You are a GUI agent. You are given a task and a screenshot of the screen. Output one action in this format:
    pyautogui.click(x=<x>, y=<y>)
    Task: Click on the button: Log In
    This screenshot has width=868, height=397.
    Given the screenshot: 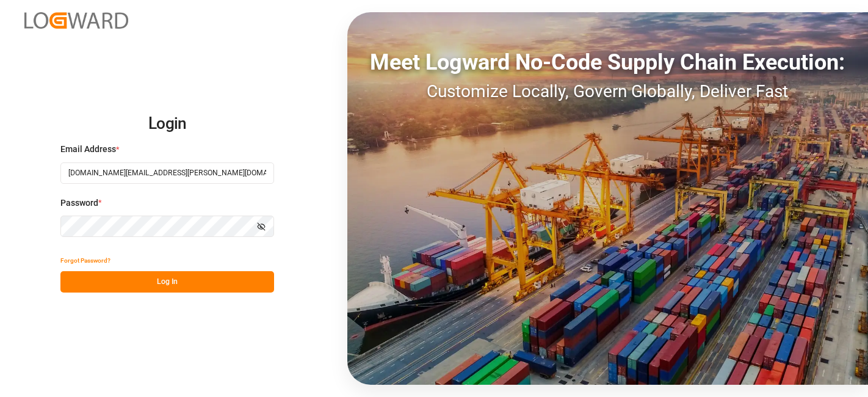 What is the action you would take?
    pyautogui.click(x=168, y=281)
    